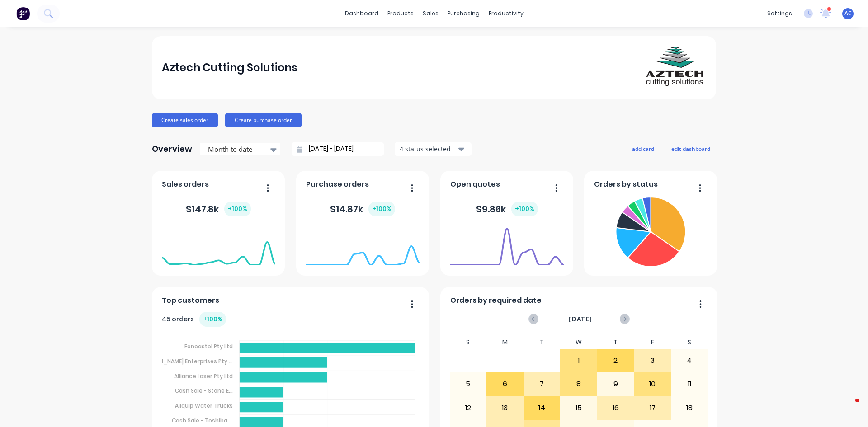  Describe the element at coordinates (691, 148) in the screenshot. I see `button: edit dashboard` at that location.